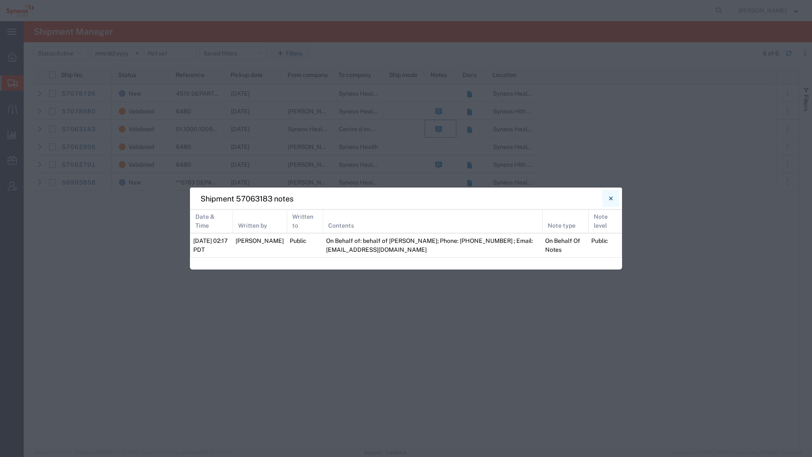 This screenshot has height=457, width=812. I want to click on span: On Behalf Of Notes, so click(562, 245).